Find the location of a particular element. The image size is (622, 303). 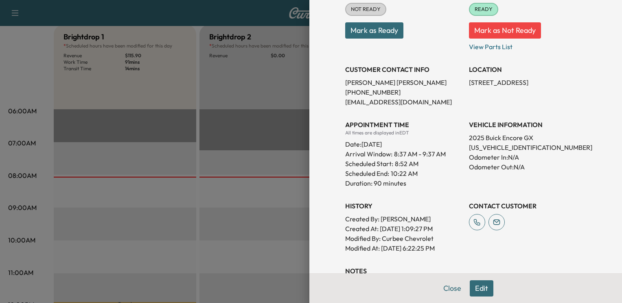

p: Odometer Out: N/A is located at coordinates (527, 167).